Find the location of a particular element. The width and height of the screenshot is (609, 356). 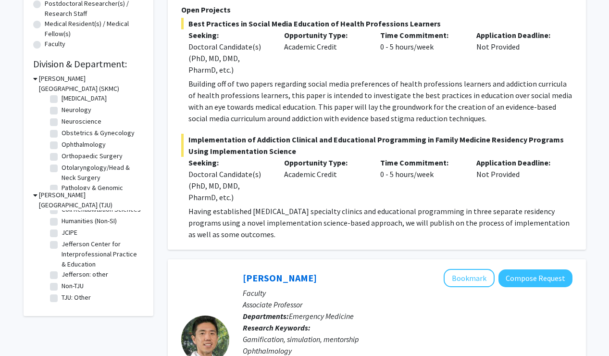

b: Research Keywords: is located at coordinates (276, 327).